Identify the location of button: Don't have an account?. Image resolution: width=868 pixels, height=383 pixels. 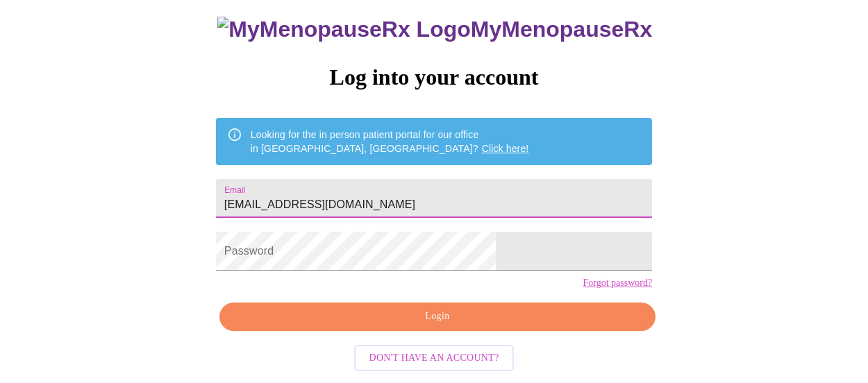
(434, 358).